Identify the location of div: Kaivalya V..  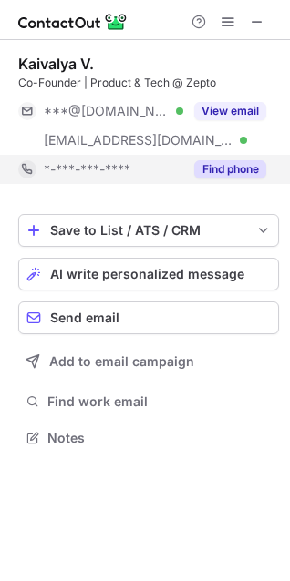
(56, 64).